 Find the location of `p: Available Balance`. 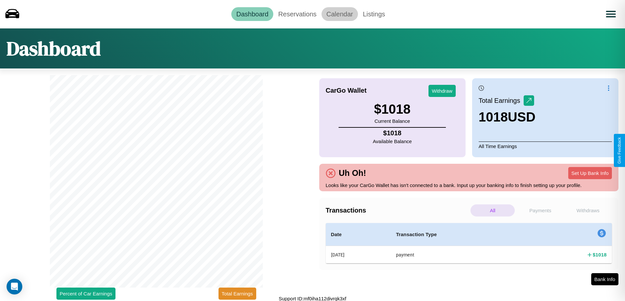

p: Available Balance is located at coordinates (392, 141).